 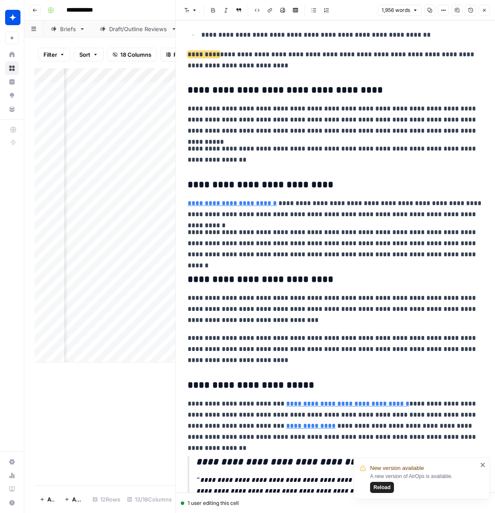 I want to click on span: New version available, so click(x=397, y=468).